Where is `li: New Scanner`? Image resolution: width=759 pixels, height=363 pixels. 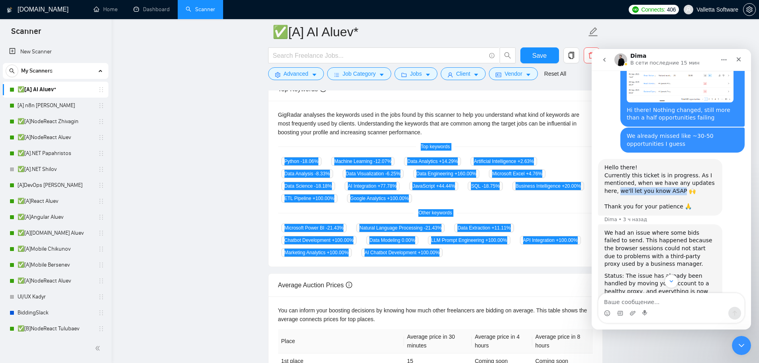 li: New Scanner is located at coordinates (55, 52).